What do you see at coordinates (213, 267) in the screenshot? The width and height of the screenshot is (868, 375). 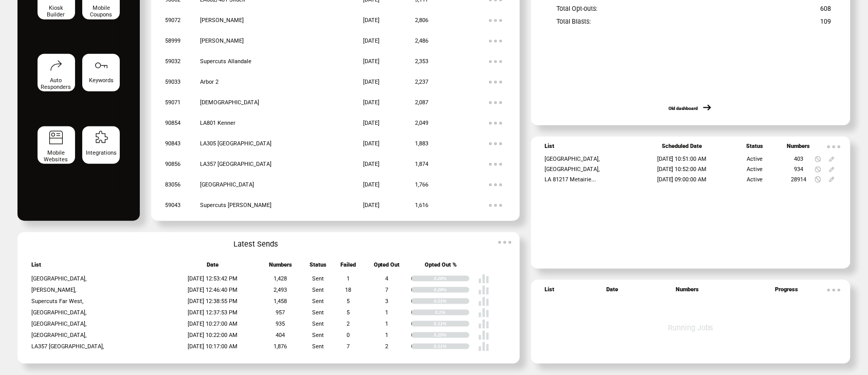 I see `span: Date` at bounding box center [213, 267].